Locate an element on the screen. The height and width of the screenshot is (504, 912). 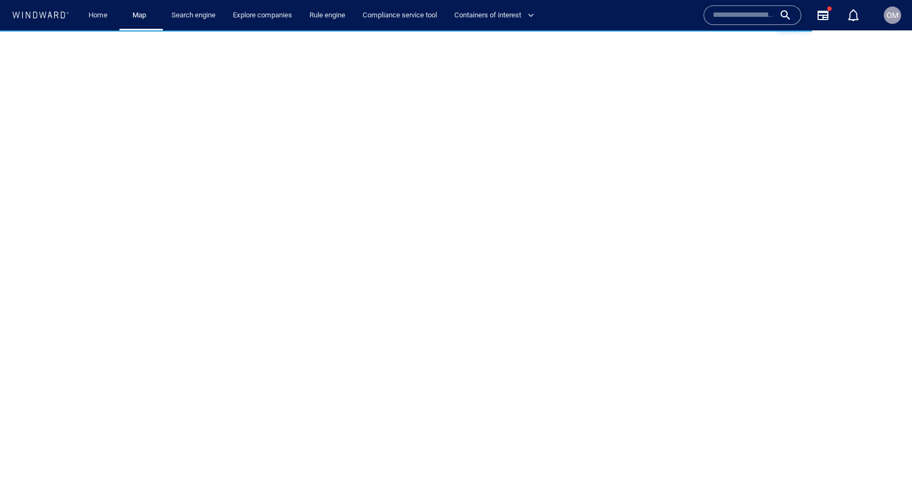
button: Search engine is located at coordinates (193, 15).